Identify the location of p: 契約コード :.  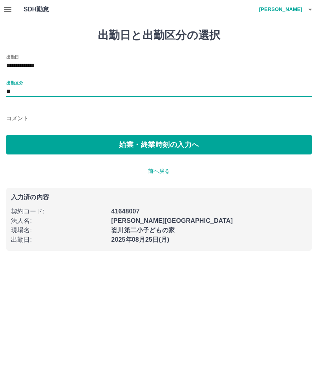
(59, 211).